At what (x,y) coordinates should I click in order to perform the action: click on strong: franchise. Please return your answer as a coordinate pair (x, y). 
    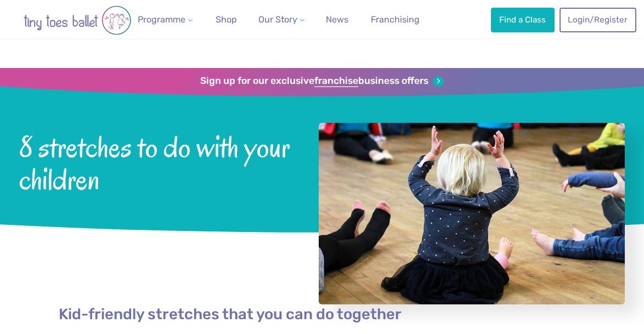
    Looking at the image, I should click on (336, 81).